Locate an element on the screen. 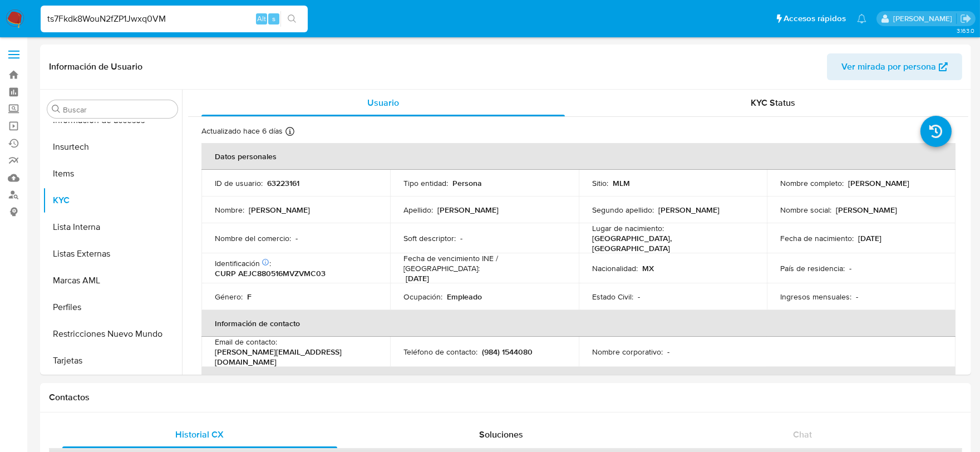 The image size is (980, 452). span: Chat is located at coordinates (803, 434).